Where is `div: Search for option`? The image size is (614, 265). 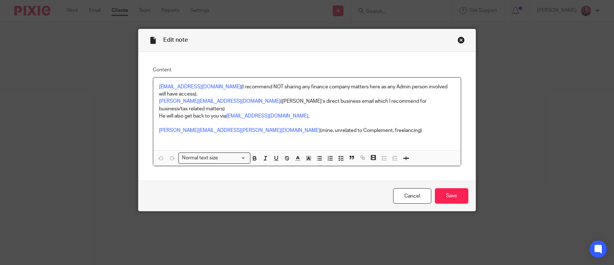 div: Search for option is located at coordinates (215, 158).